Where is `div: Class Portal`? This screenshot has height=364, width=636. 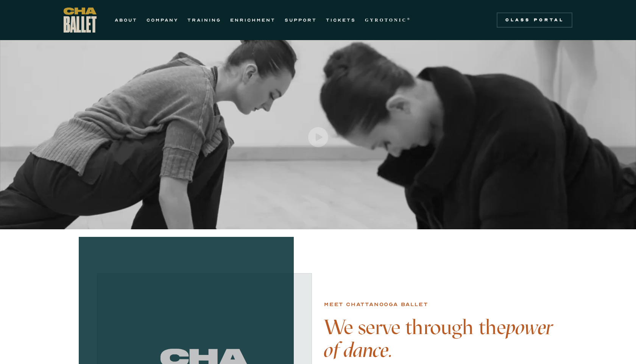 div: Class Portal is located at coordinates (535, 20).